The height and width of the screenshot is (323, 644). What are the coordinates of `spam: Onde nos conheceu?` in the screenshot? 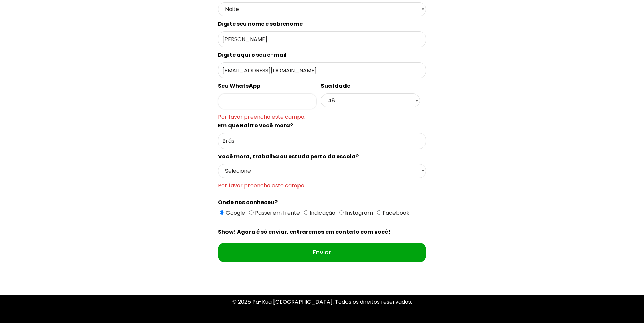 It's located at (248, 202).